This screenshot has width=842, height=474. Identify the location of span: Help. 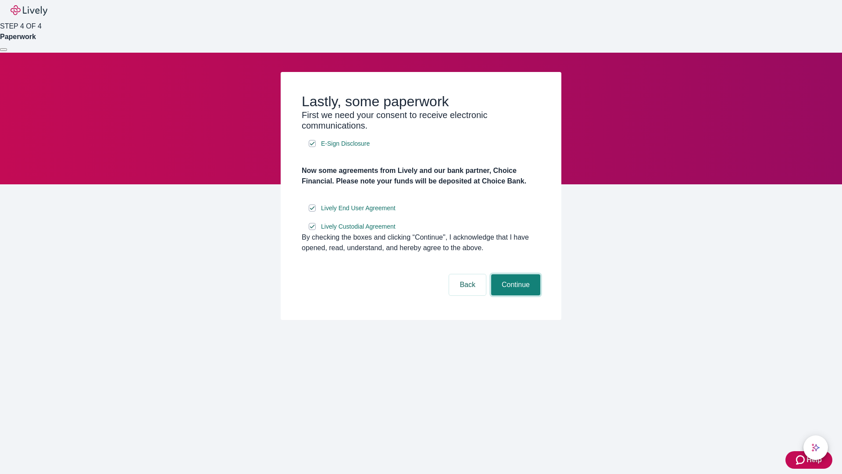
(814, 460).